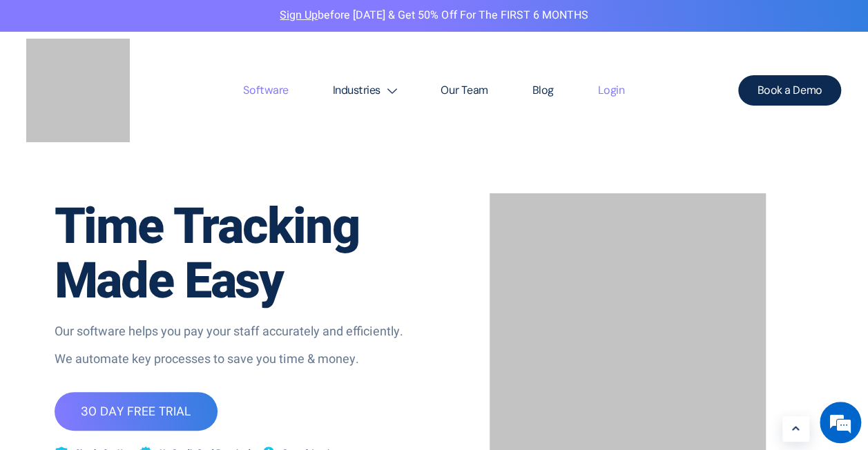 This screenshot has height=450, width=868. I want to click on h1: Time Tracking Made Easy, so click(241, 255).